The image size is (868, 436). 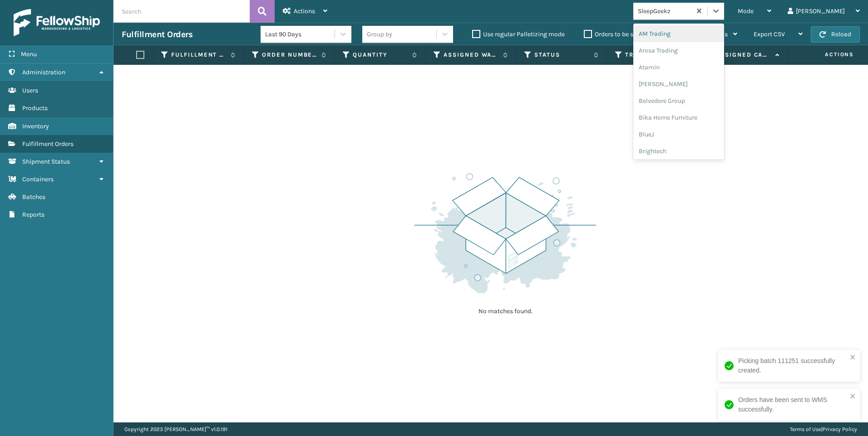 I want to click on div: Belvedere Group, so click(x=678, y=101).